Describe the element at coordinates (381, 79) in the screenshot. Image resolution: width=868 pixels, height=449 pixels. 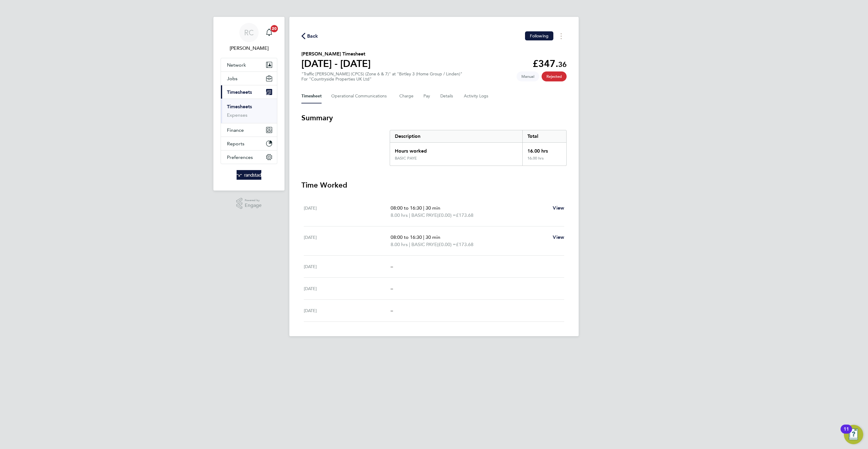
I see `div: For "Countryside Properties UK Ltd"` at that location.